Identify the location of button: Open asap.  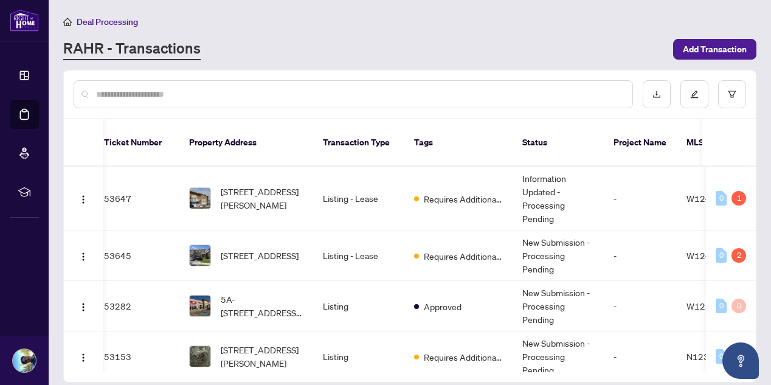
(741, 361).